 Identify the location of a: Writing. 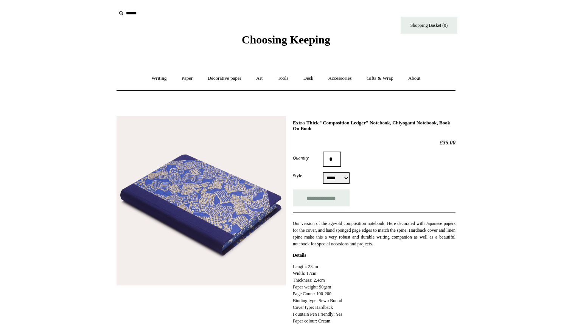
(159, 78).